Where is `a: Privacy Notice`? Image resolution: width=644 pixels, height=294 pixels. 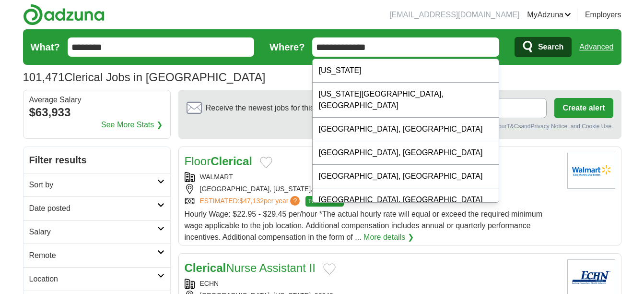 a: Privacy Notice is located at coordinates (549, 126).